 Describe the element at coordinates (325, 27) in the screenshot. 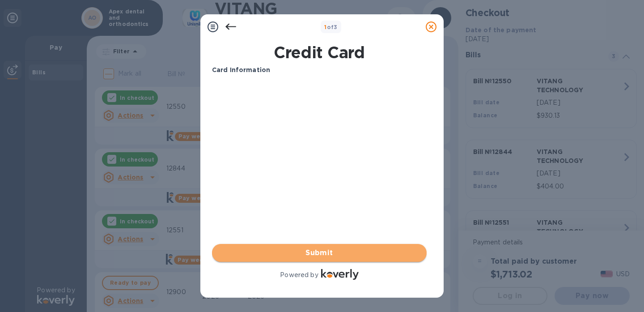

I see `span: 1` at that location.